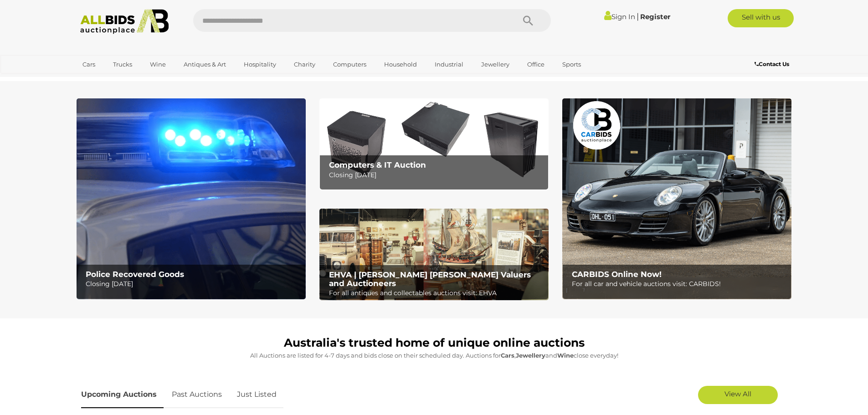 Image resolution: width=868 pixels, height=415 pixels. Describe the element at coordinates (508, 355) in the screenshot. I see `strong: Cars` at that location.